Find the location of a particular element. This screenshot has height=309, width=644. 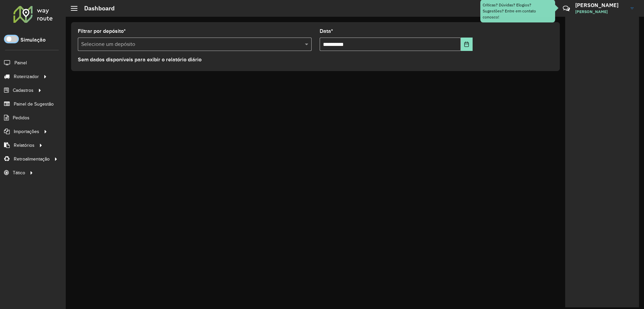

label: Simulação is located at coordinates (33, 40).